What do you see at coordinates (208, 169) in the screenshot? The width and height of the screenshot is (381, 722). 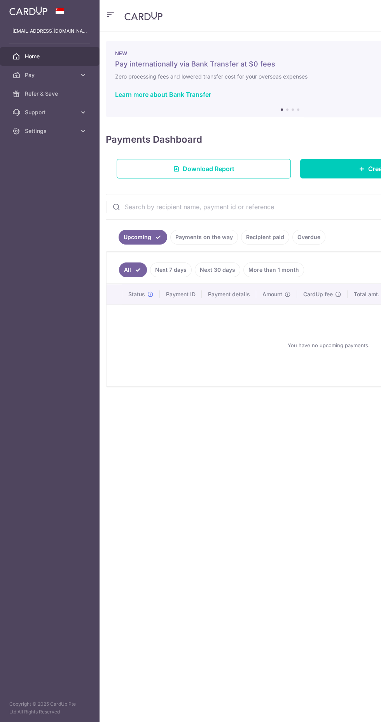 I see `span: Download Report` at bounding box center [208, 169].